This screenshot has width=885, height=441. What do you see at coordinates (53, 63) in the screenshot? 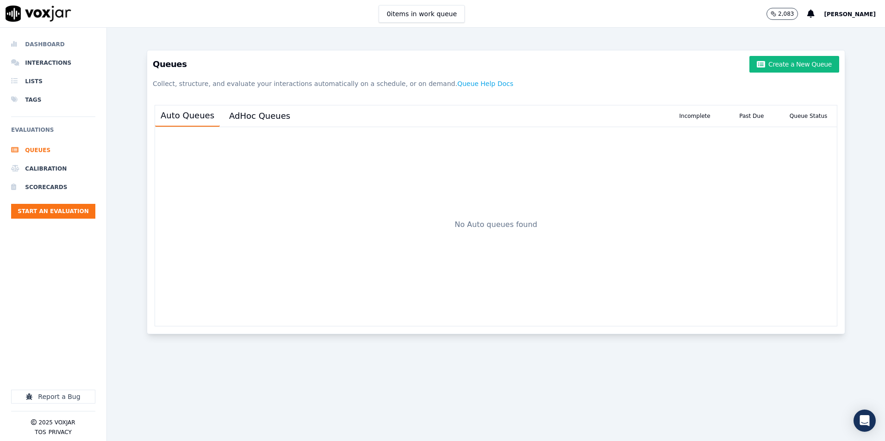
I see `li: Interactions` at bounding box center [53, 63].